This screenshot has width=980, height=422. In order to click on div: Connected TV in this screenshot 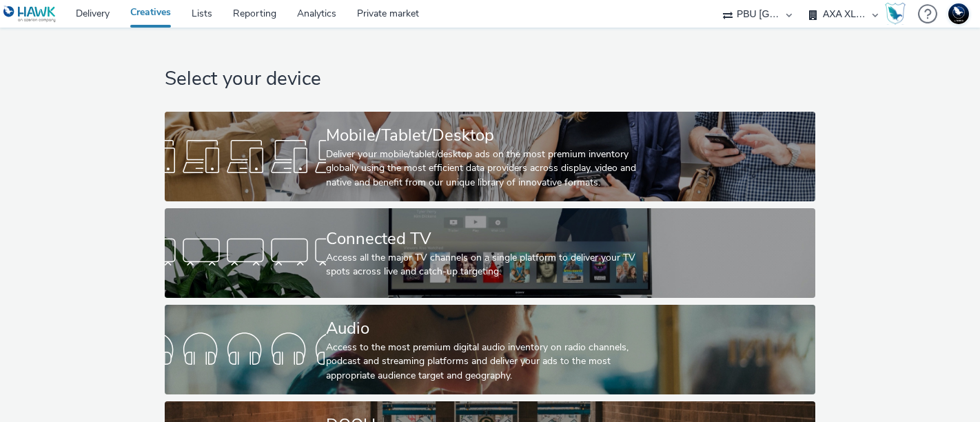, I will do `click(487, 239)`.